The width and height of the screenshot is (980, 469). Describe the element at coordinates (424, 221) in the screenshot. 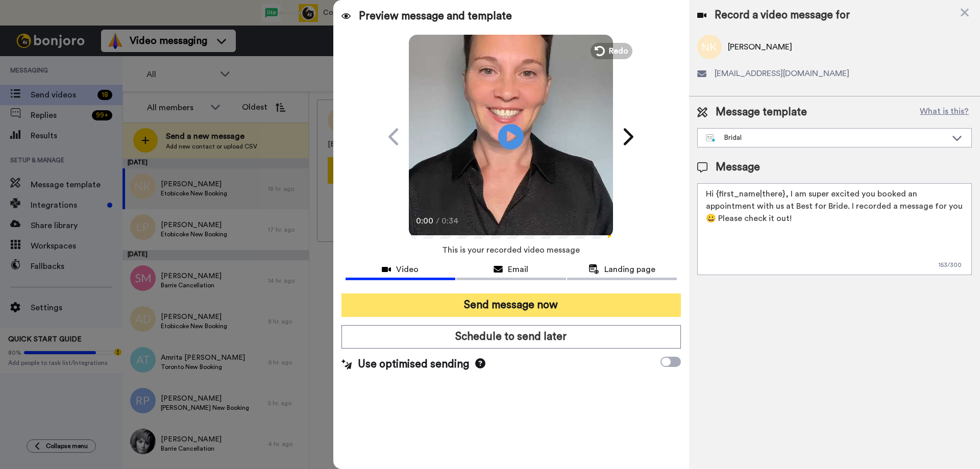

I see `span: 0:00` at that location.